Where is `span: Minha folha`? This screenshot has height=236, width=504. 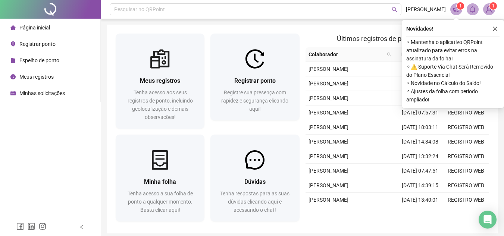 span: Minha folha is located at coordinates (160, 182).